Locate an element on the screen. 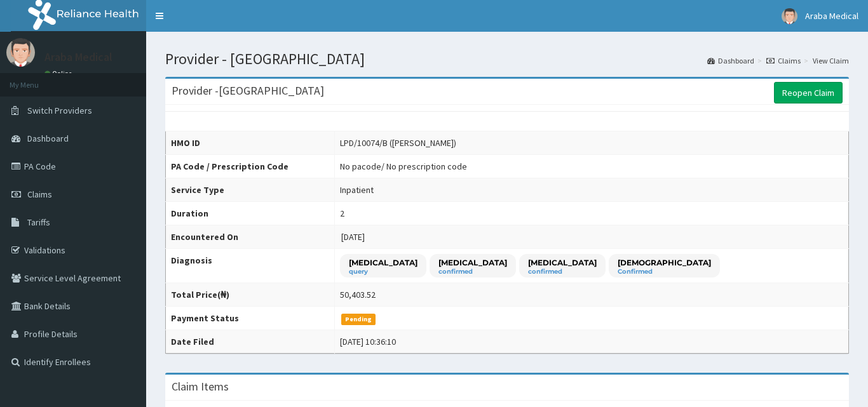 The width and height of the screenshot is (868, 407). th: PA Code / Prescription Code is located at coordinates (250, 167).